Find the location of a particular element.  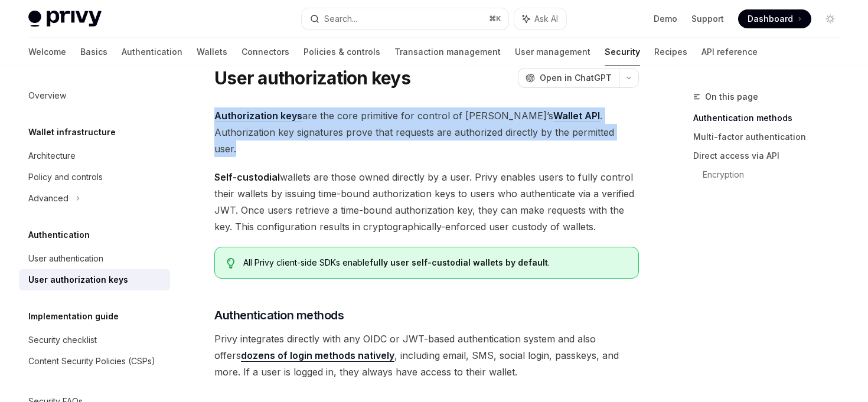

h5: Wallet infrastructure is located at coordinates (72, 132).